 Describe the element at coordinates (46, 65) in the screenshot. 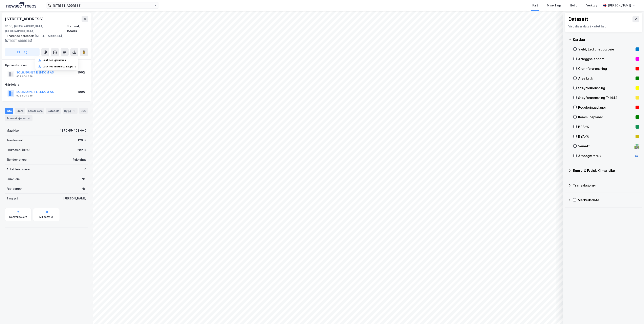

I see `div: Hjemmelshaver` at that location.